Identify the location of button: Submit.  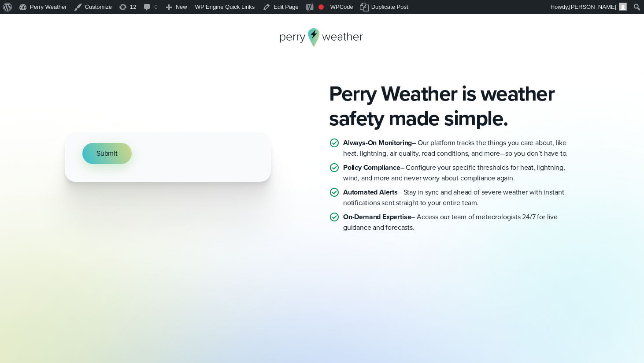
(107, 153).